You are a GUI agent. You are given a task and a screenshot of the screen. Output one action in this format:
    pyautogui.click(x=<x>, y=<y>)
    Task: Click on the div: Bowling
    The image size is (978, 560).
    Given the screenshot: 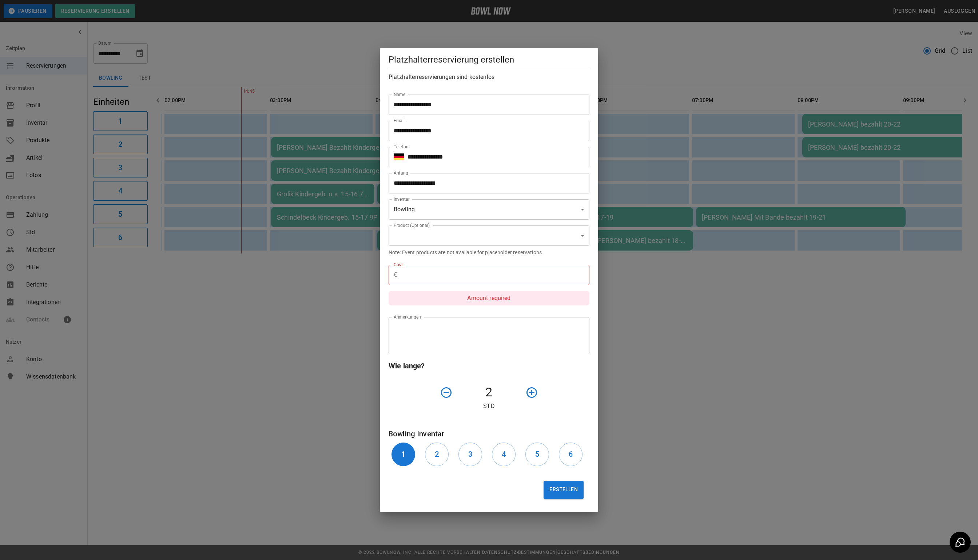 What is the action you would take?
    pyautogui.click(x=489, y=210)
    